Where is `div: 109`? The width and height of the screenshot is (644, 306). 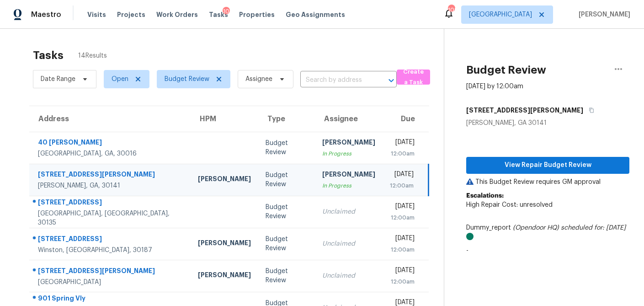 div: 109 is located at coordinates (451, 10).